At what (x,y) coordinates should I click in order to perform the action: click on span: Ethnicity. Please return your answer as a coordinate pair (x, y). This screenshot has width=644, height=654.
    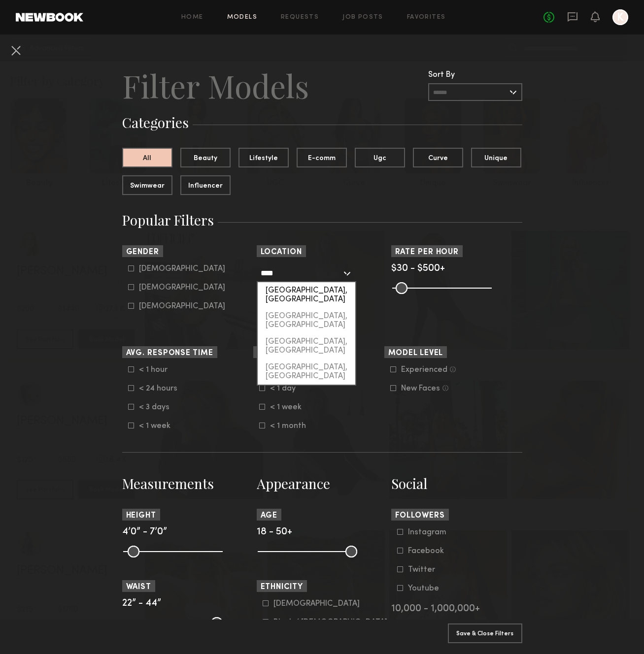
    Looking at the image, I should click on (281, 587).